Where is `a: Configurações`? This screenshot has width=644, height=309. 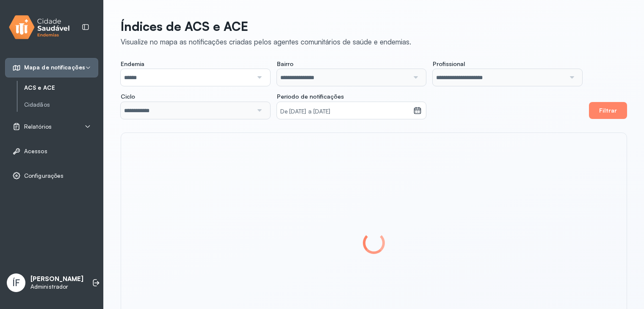 a: Configurações is located at coordinates (52, 176).